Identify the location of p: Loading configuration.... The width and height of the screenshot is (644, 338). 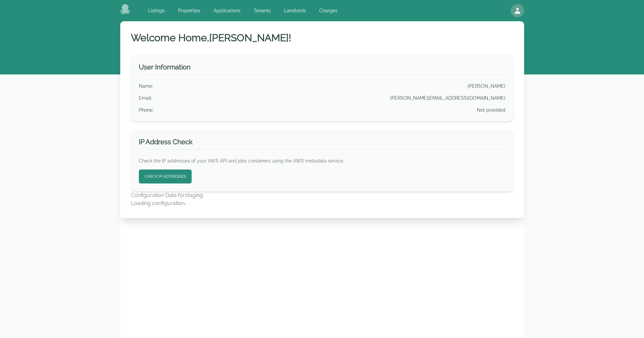
(322, 203).